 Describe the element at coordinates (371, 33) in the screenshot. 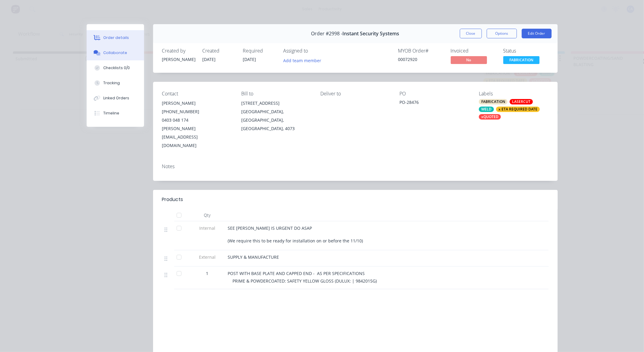

I see `span: Instant Security Systems` at that location.